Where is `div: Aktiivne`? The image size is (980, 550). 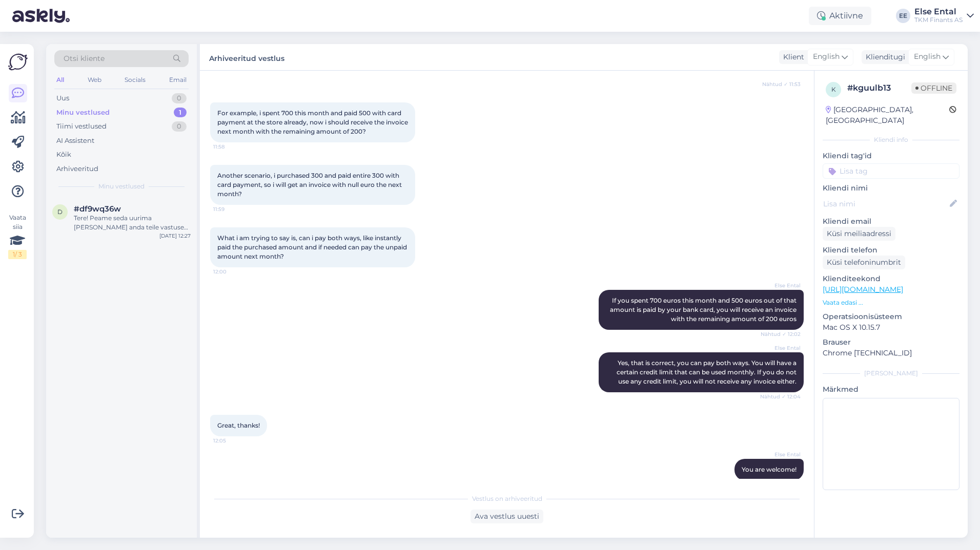 div: Aktiivne is located at coordinates (840, 16).